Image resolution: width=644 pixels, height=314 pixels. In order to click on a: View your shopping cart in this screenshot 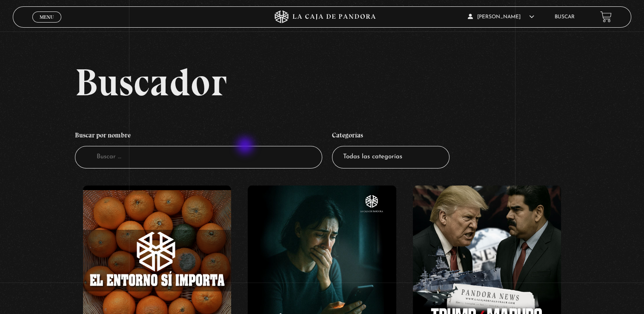, I will do `click(606, 17)`.